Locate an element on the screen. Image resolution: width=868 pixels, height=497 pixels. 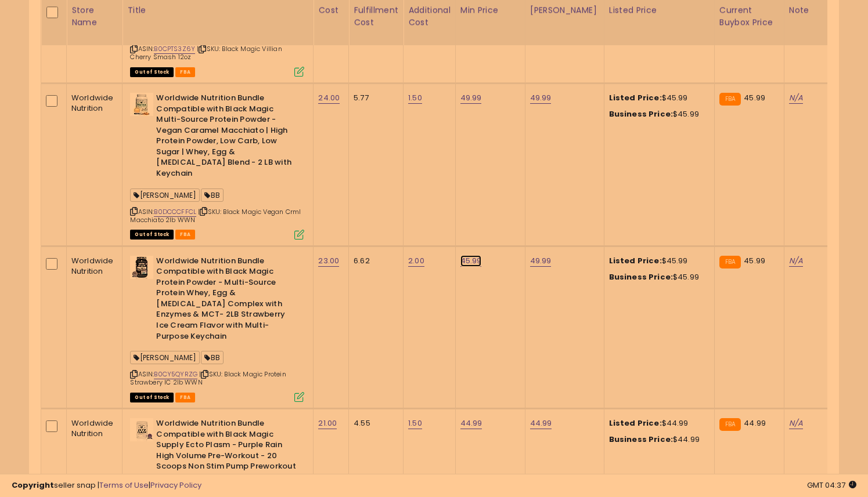
img: 41IBPY2yvhL._SL40_.jpg is located at coordinates (142, 267).